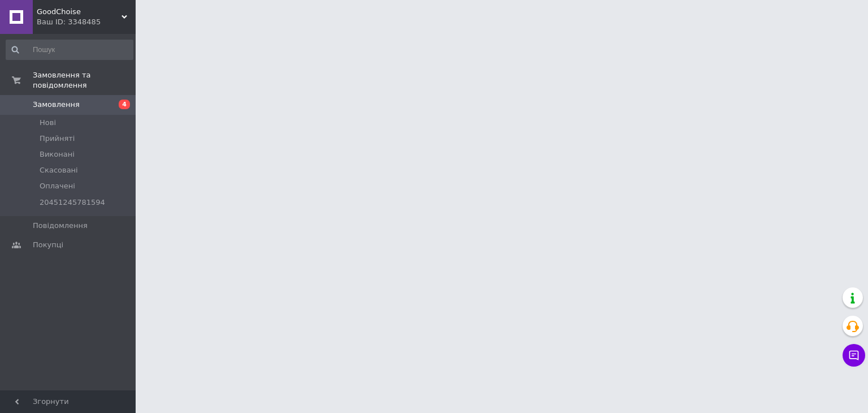 Image resolution: width=868 pixels, height=413 pixels. I want to click on button: Чат з покупцем, so click(854, 355).